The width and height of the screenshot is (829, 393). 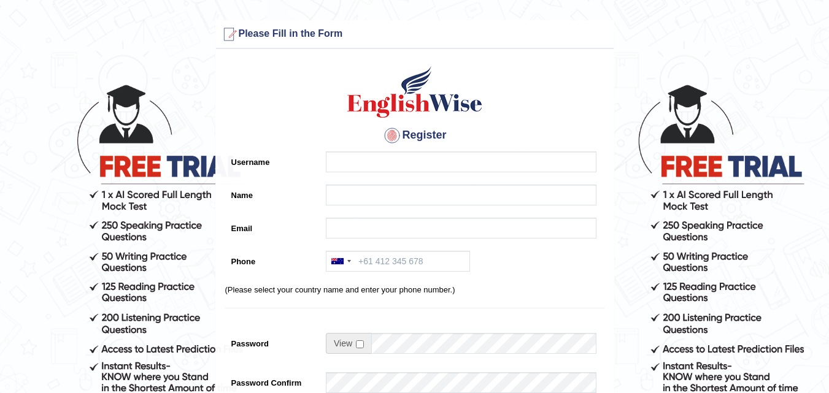 What do you see at coordinates (272, 193) in the screenshot?
I see `label: Name` at bounding box center [272, 193].